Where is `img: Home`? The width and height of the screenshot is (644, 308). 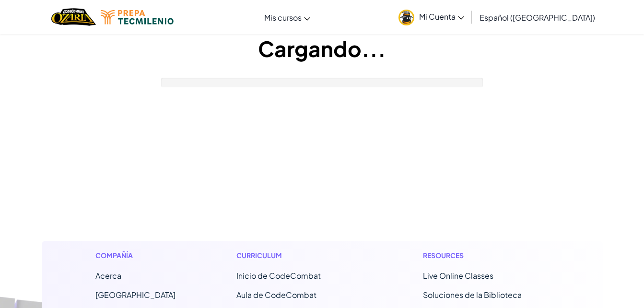
img: Home is located at coordinates (74, 17).